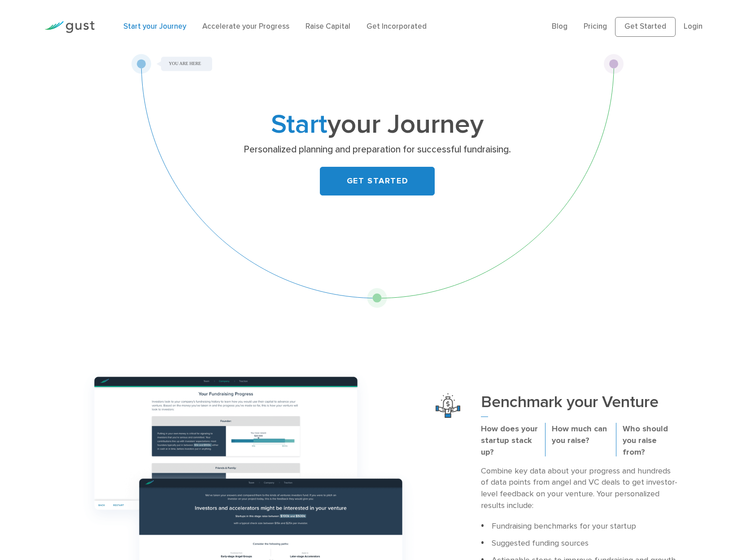 The image size is (755, 560). Describe the element at coordinates (378, 181) in the screenshot. I see `a: GET STARTED` at that location.